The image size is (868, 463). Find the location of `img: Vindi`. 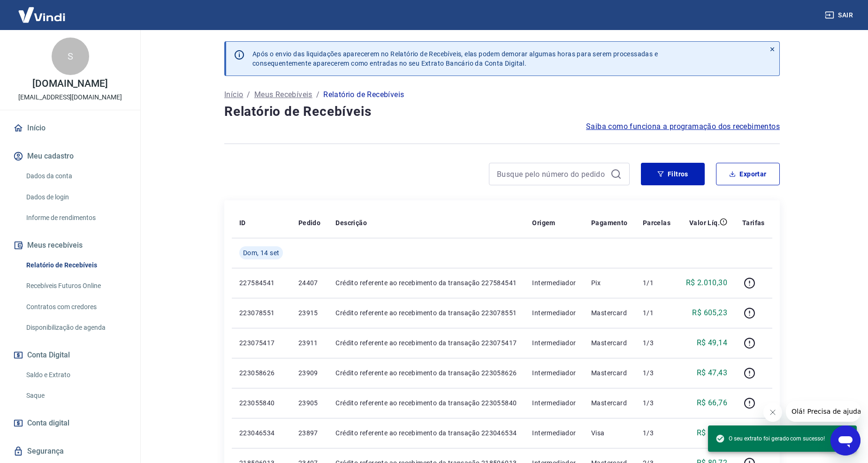

img: Vindi is located at coordinates (42, 15).